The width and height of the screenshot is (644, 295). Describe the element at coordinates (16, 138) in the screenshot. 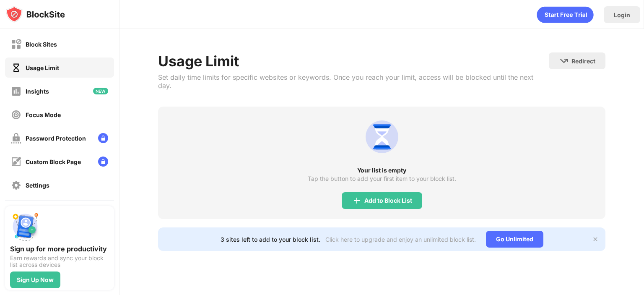

I see `img: password-protection-off.svg` at that location.